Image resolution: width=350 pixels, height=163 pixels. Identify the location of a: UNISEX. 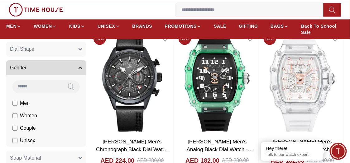
(108, 26).